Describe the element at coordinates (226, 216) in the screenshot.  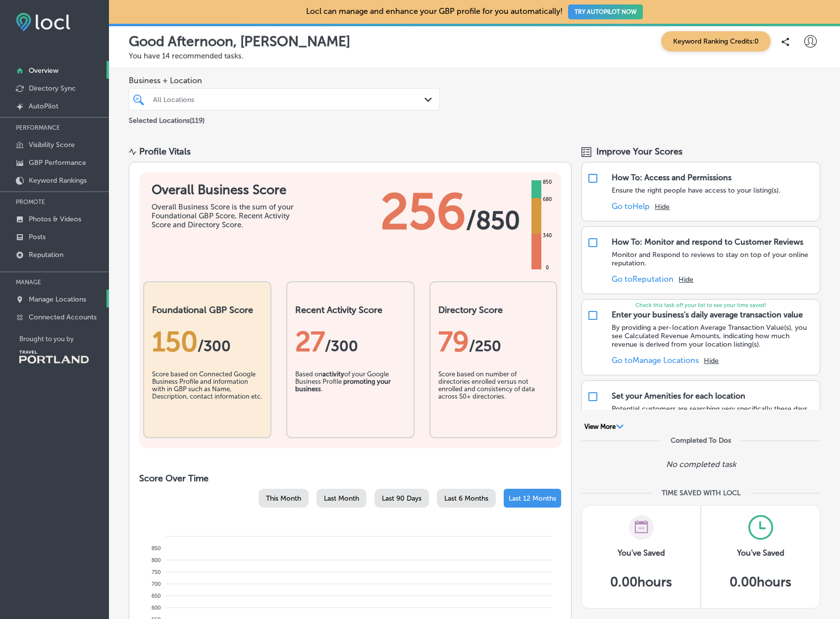
I see `div: Overall Business Score is the sum of your Foundational GBP Score, Recent Activity Score and Direc...` at that location.